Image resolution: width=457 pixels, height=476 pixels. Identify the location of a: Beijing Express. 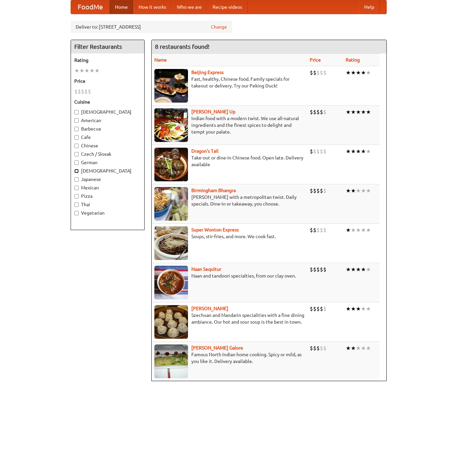
(207, 72).